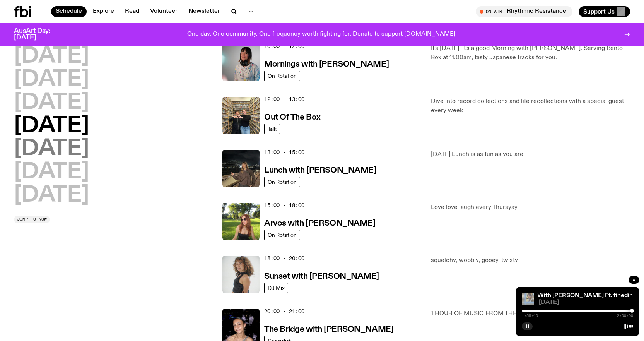  I want to click on button: On AirRhythmic Resistance, so click(524, 12).